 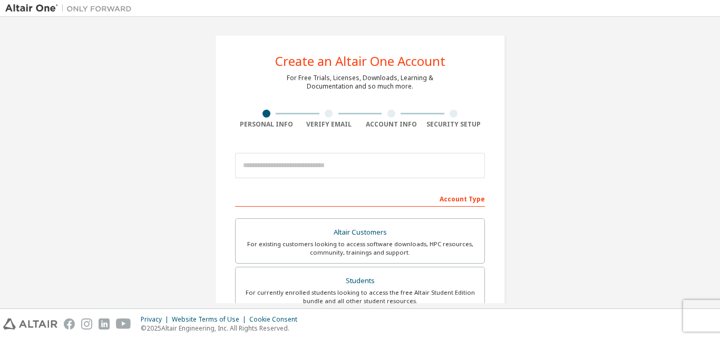 I want to click on div: Verify Email, so click(x=329, y=124).